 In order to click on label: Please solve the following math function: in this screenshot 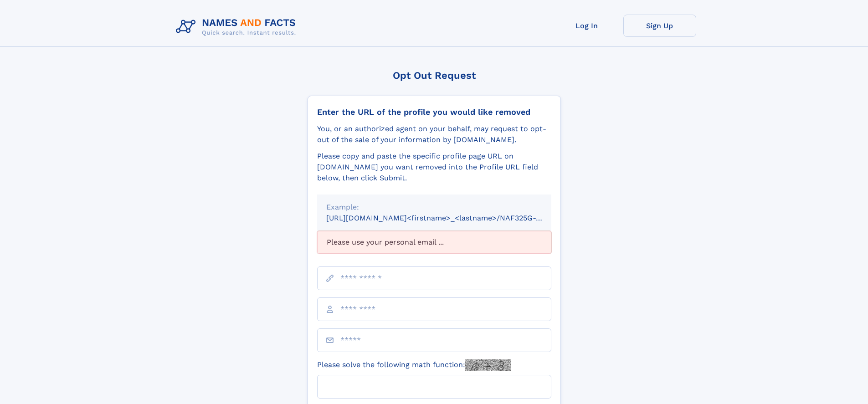, I will do `click(414, 365)`.